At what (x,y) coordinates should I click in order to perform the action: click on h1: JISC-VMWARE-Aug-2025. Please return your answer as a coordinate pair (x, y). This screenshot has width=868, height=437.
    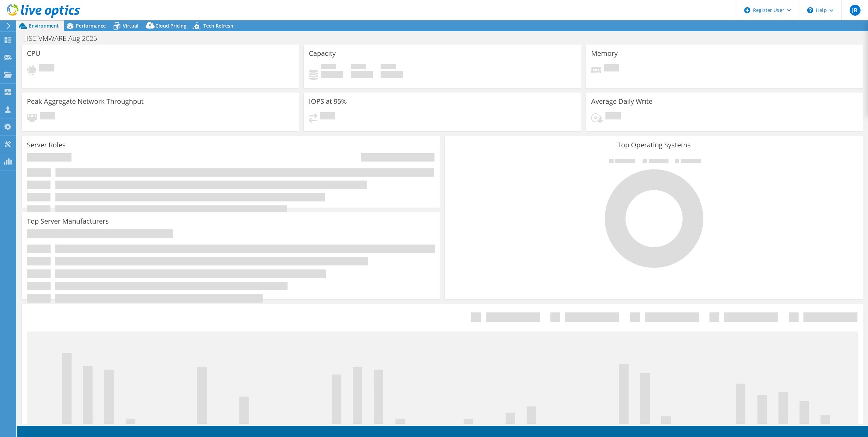
    Looking at the image, I should click on (65, 38).